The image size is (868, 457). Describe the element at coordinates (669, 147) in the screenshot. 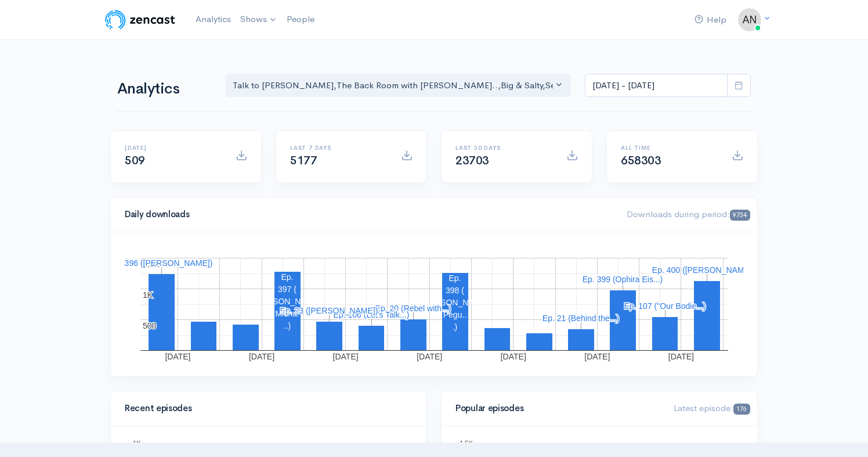

I see `h6: All time` at that location.